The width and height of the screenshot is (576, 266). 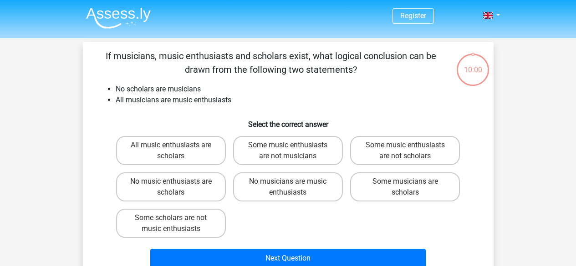 I want to click on p: If musicians, music enthusiasts and scholars exist, what logical conclusion can be drawn from the..., so click(x=271, y=63).